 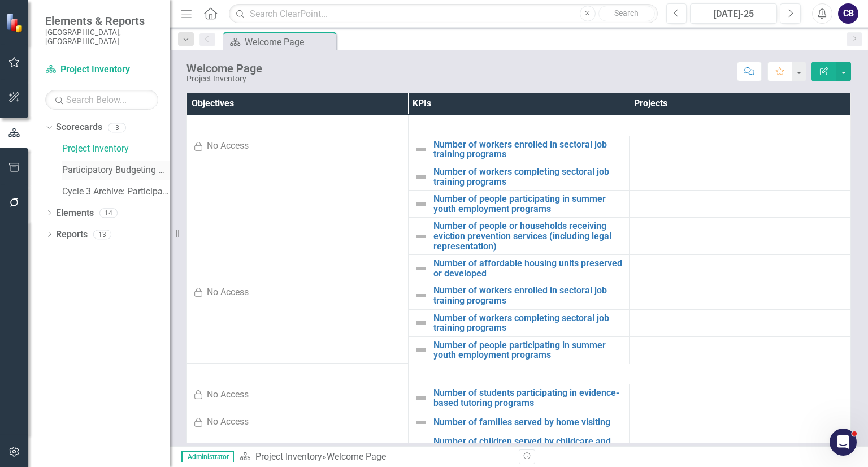 I want to click on a: Number of people or households receiving eviction prevention services (including legal representa..., so click(x=528, y=236).